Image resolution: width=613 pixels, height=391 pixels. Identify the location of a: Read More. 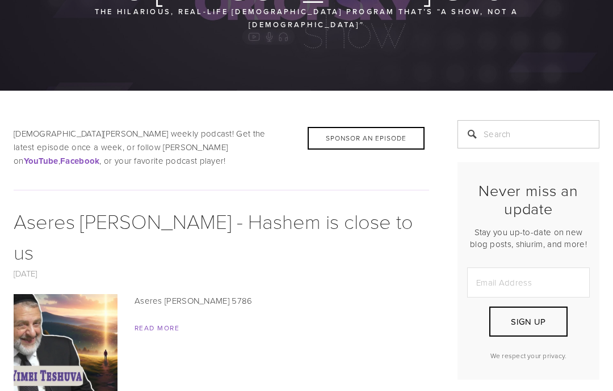
(157, 328).